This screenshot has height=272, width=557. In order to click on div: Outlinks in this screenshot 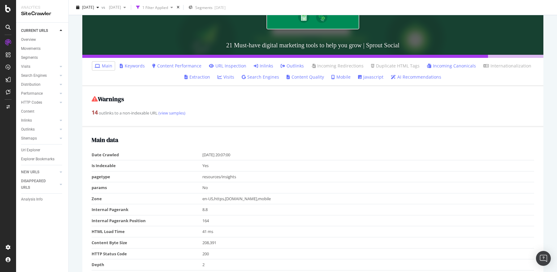, I will do `click(28, 129)`.